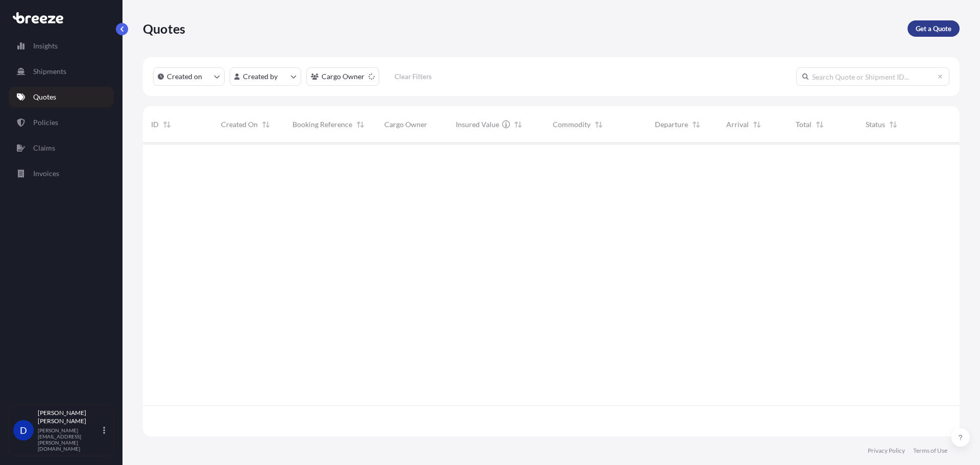  I want to click on input: Search Quote or Shipment ID..., so click(873, 77).